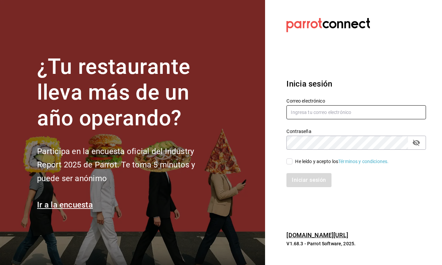  Describe the element at coordinates (127, 93) in the screenshot. I see `h1: ¿Tu restaurante lleva más de un año operando?` at that location.